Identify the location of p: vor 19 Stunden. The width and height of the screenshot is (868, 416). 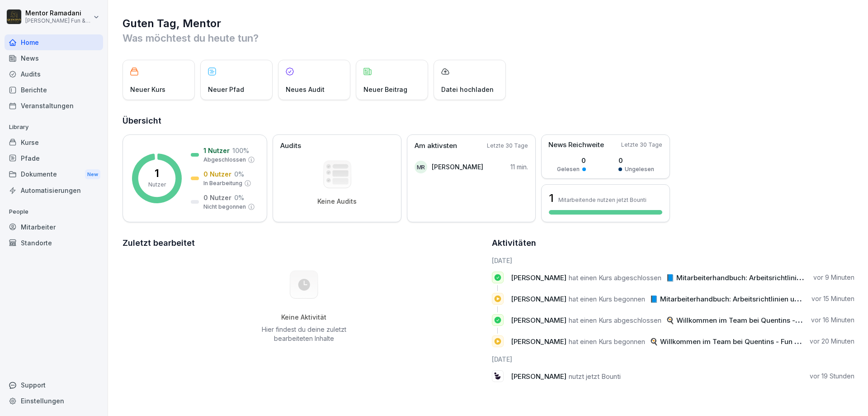
(832, 376).